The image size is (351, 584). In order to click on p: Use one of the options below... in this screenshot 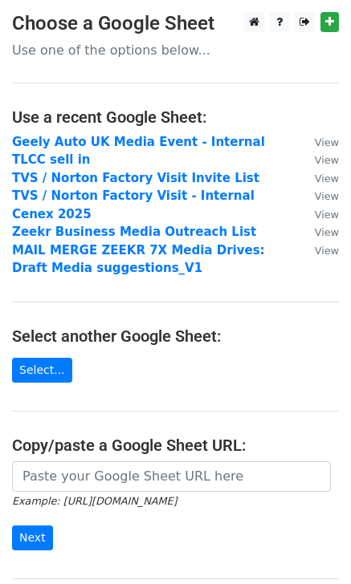, I will do `click(175, 50)`.